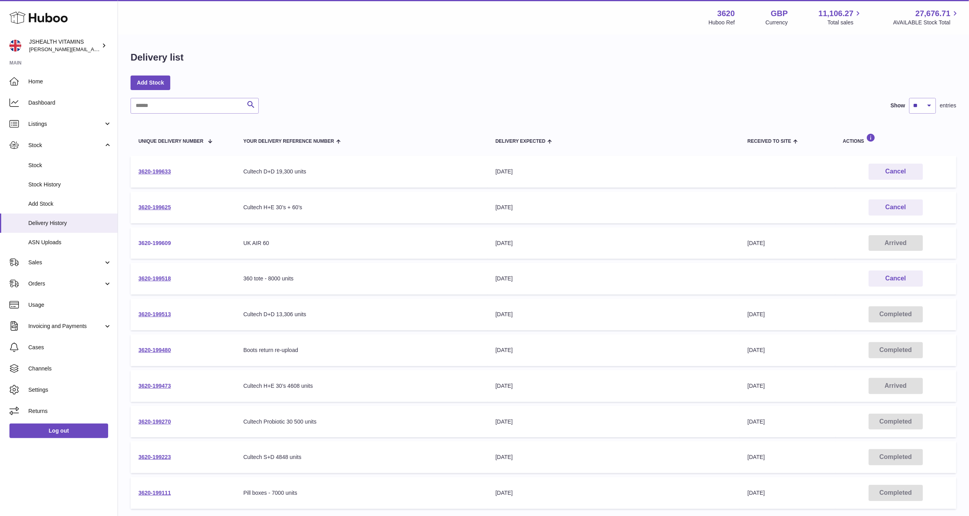  Describe the element at coordinates (59, 431) in the screenshot. I see `a: Log out` at that location.